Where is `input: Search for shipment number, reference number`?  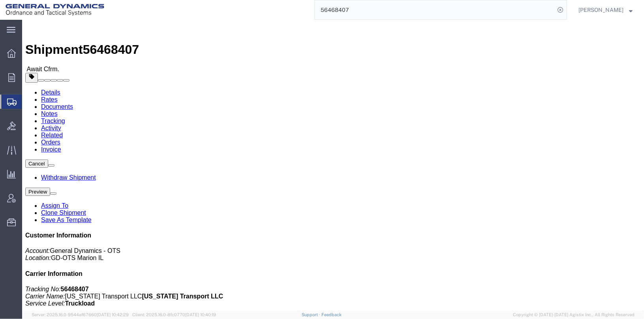
input: Search for shipment number, reference number is located at coordinates (435, 10).